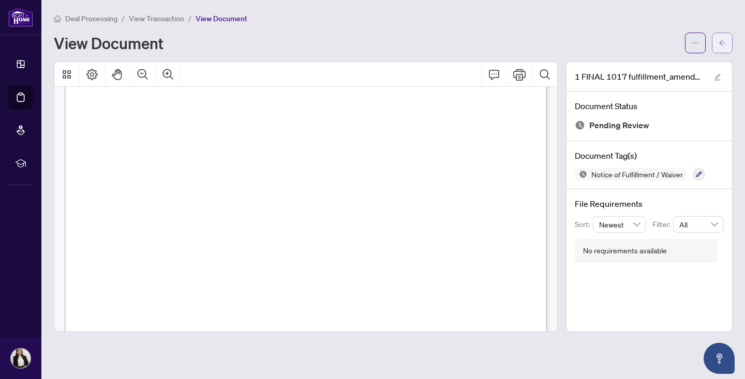 The height and width of the screenshot is (379, 745). I want to click on p: Filter:, so click(663, 225).